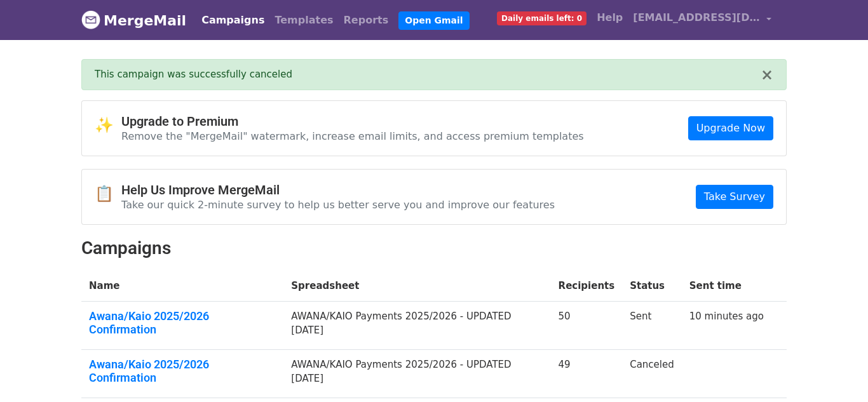  I want to click on a: Upgrade Now, so click(731, 128).